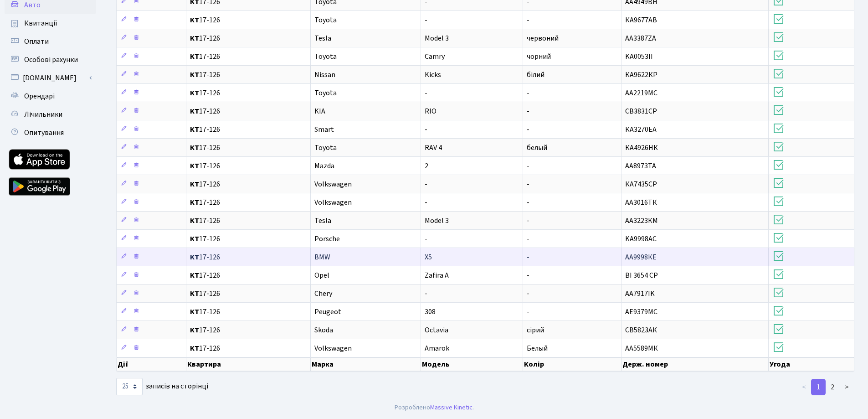  What do you see at coordinates (535, 75) in the screenshot?
I see `span: білий` at bounding box center [535, 75].